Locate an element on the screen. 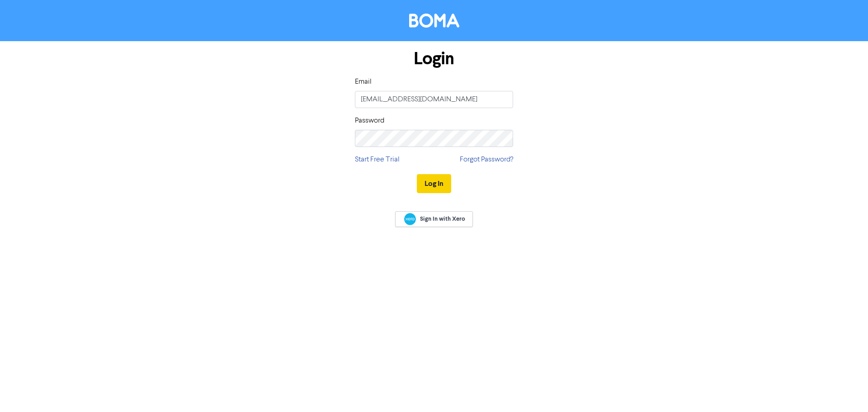  img: Xero logo is located at coordinates (410, 219).